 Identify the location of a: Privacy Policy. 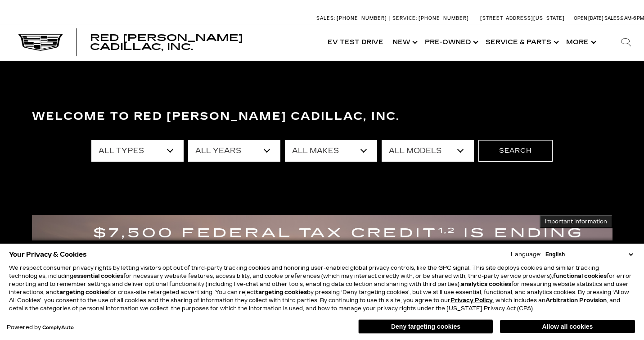
(472, 300).